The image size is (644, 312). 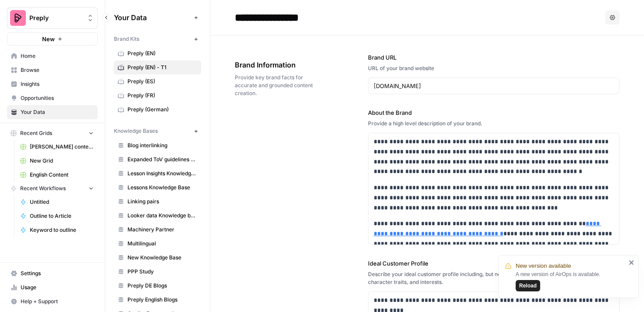 What do you see at coordinates (162, 53) in the screenshot?
I see `span: Preply (EN)` at bounding box center [162, 53].